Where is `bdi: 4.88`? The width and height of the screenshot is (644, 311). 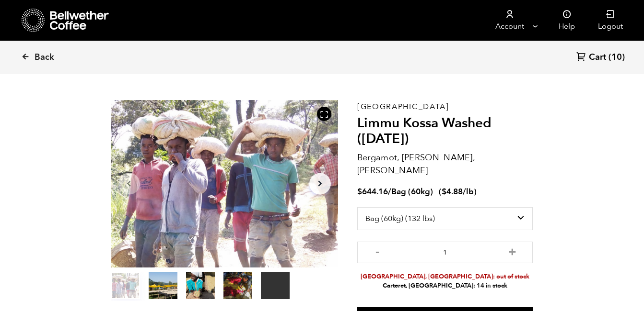
bdi: 4.88 is located at coordinates (452, 191).